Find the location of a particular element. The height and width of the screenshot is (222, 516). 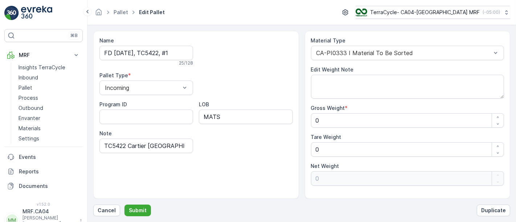

a: Documents is located at coordinates (44, 186).